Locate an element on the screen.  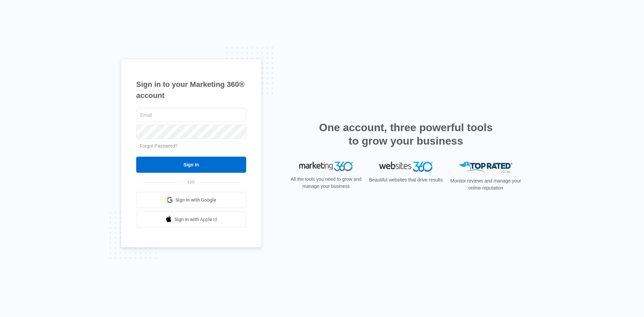
a: Sign in with Google is located at coordinates (191, 200).